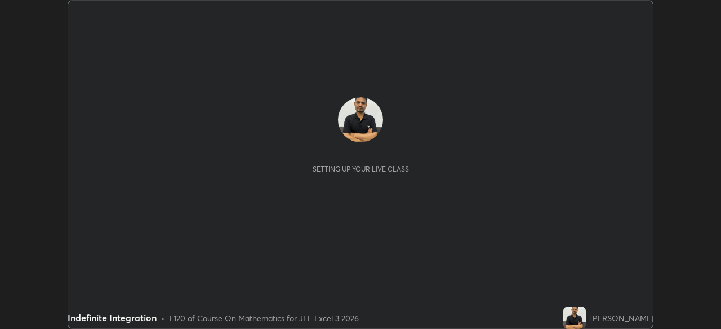 This screenshot has width=721, height=329. Describe the element at coordinates (264, 318) in the screenshot. I see `div: L120 of Course On Mathematics for JEE Excel 3 2026` at that location.